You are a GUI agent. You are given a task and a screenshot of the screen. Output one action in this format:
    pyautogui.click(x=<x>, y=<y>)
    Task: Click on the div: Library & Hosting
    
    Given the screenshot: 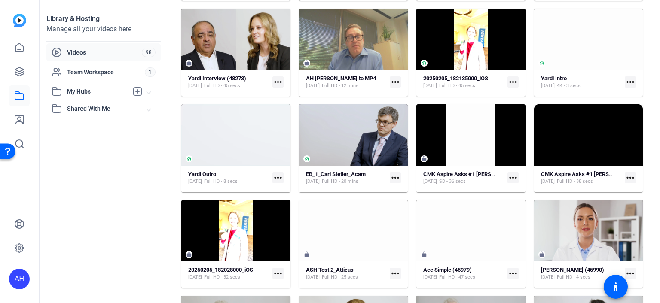 What is the action you would take?
    pyautogui.click(x=104, y=19)
    